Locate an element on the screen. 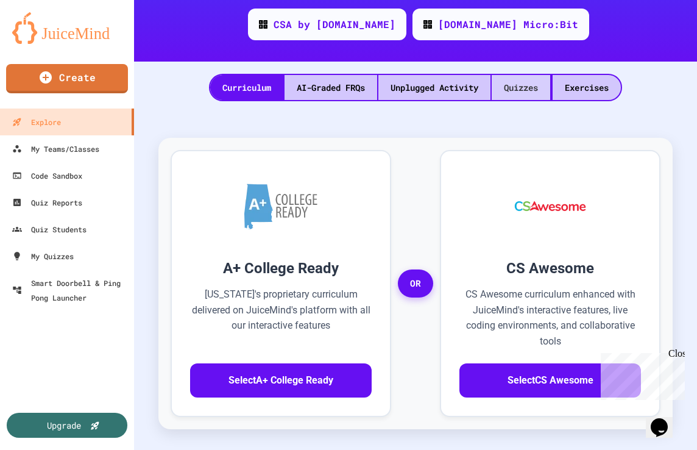 This screenshot has height=450, width=697. span: OR is located at coordinates (416, 283).